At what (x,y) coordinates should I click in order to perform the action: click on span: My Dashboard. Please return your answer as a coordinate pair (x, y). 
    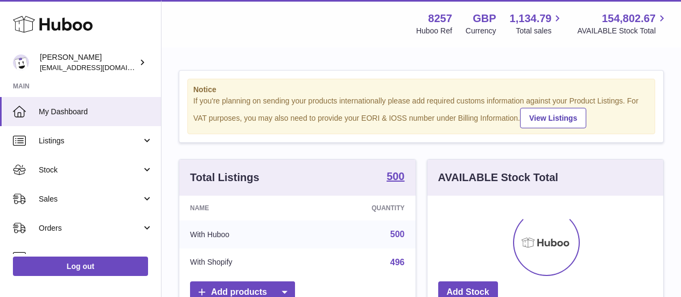
    Looking at the image, I should click on (96, 111).